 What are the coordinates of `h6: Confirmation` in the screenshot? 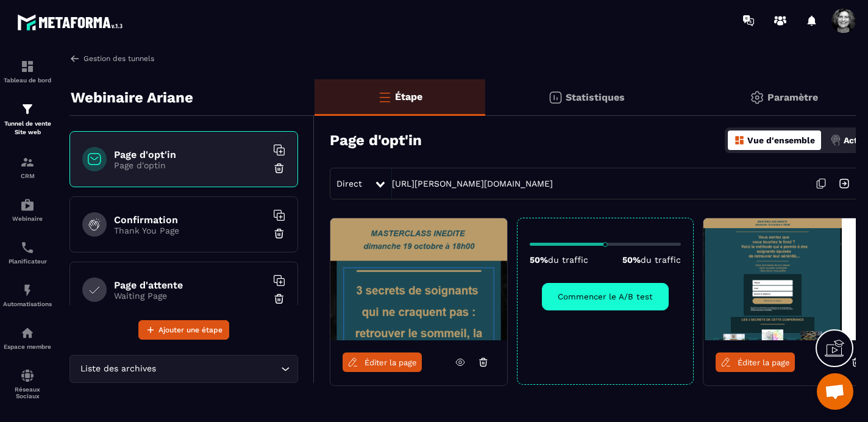 It's located at (191, 219).